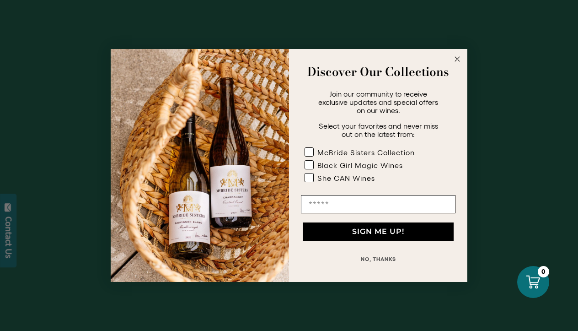  I want to click on button: NO, THANKS, so click(378, 259).